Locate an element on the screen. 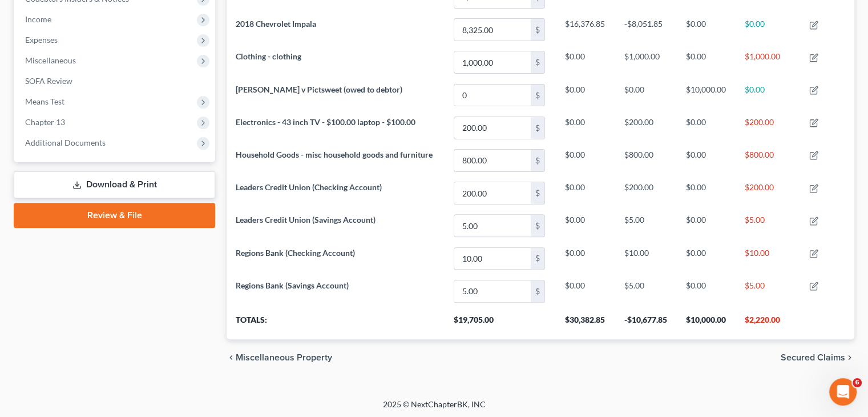 The image size is (868, 417). span: Leaders Credit Union (Checking Account) is located at coordinates (309, 187).